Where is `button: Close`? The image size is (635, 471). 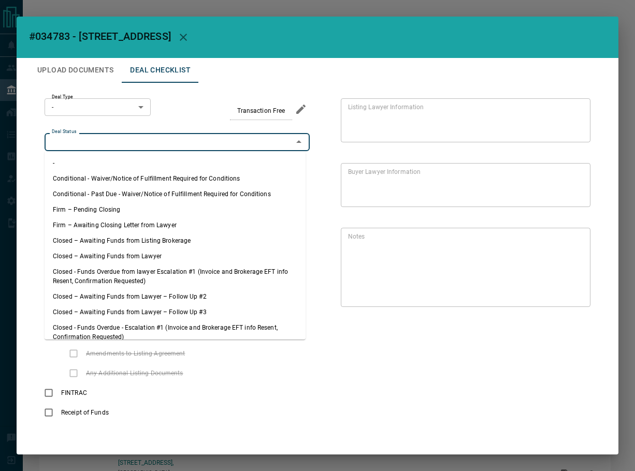 button: Close is located at coordinates (299, 142).